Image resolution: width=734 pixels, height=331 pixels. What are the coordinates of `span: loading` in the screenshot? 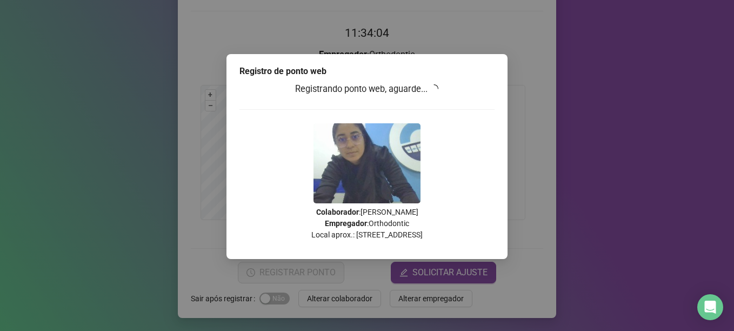 It's located at (434, 89).